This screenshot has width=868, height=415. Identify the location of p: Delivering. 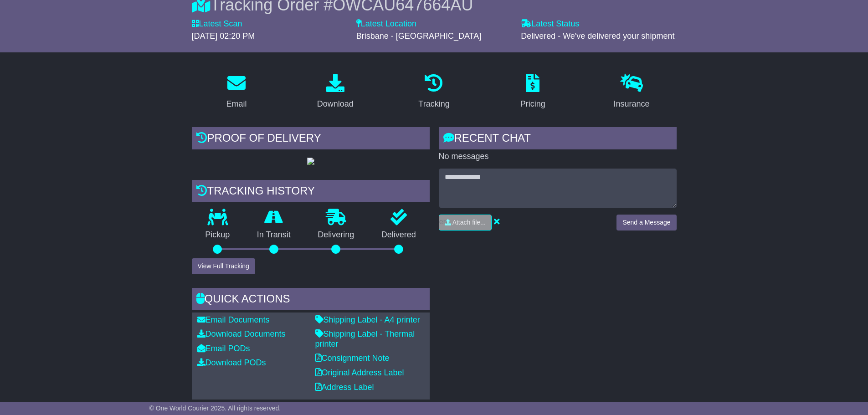
(336, 235).